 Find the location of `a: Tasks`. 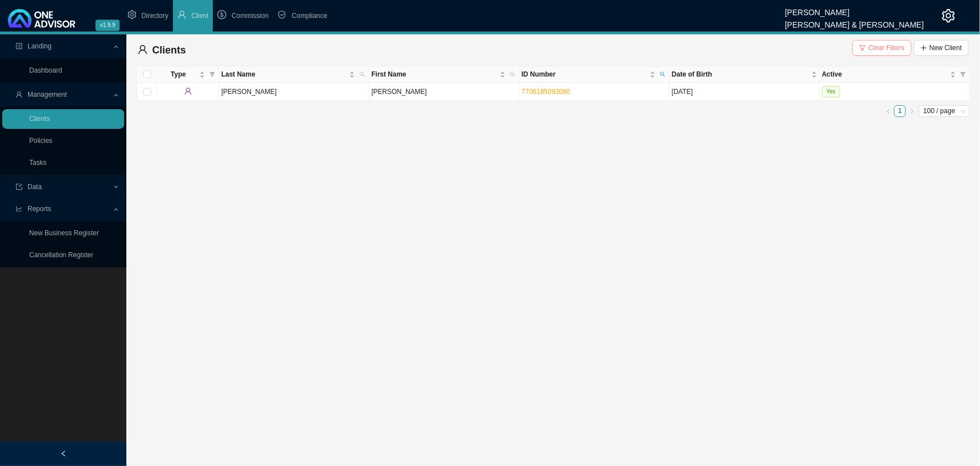

a: Tasks is located at coordinates (37, 163).